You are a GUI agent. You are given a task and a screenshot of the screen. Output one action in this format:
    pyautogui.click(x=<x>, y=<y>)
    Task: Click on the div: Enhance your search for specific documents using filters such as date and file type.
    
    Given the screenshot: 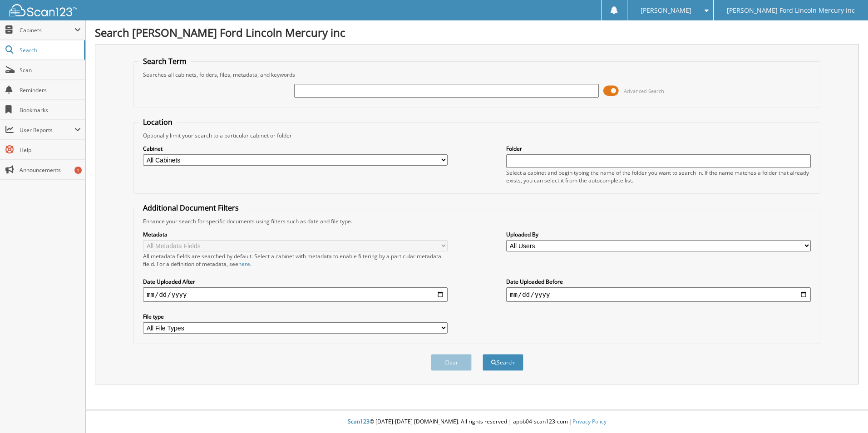 What is the action you would take?
    pyautogui.click(x=477, y=221)
    